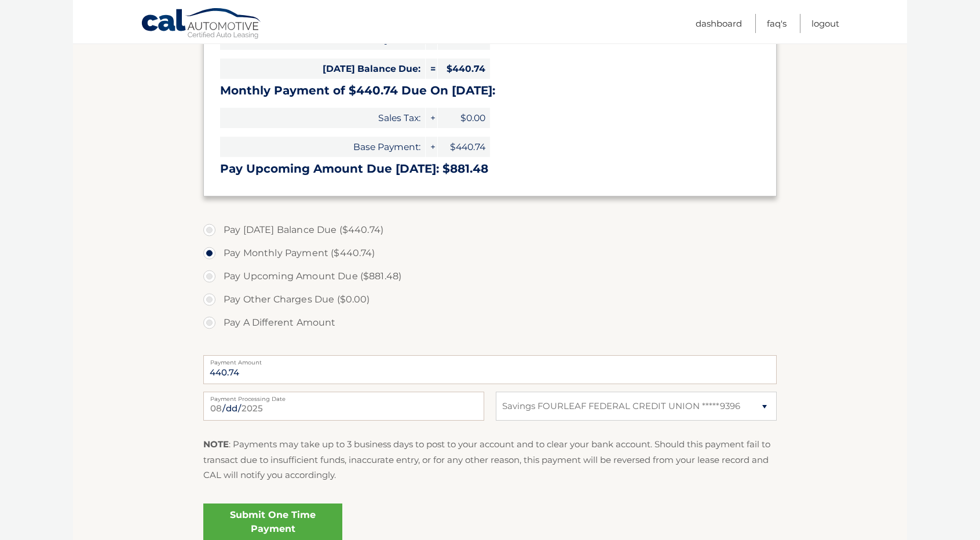  I want to click on label: Pay Upcoming Amount Due ($881.48), so click(490, 276).